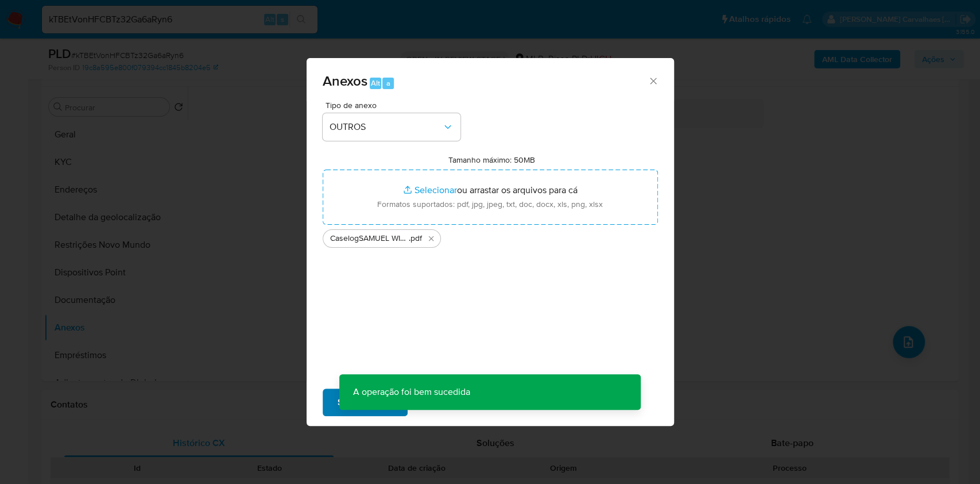 This screenshot has width=980, height=484. Describe the element at coordinates (491, 160) in the screenshot. I see `label: Tamanho máximo: 50MB` at that location.